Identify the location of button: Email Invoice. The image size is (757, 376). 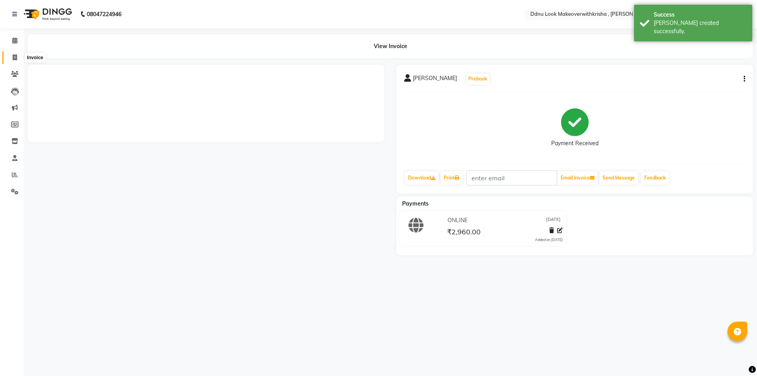
(577, 178).